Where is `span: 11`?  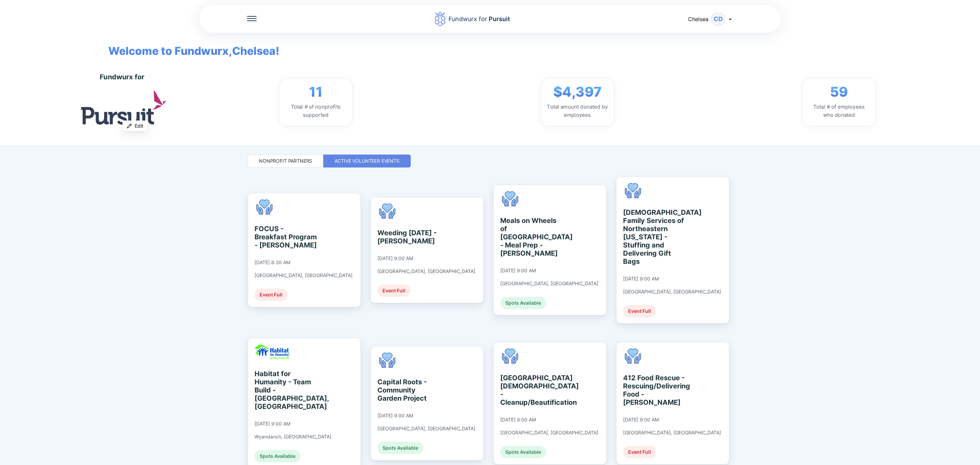
span: 11 is located at coordinates (315, 92).